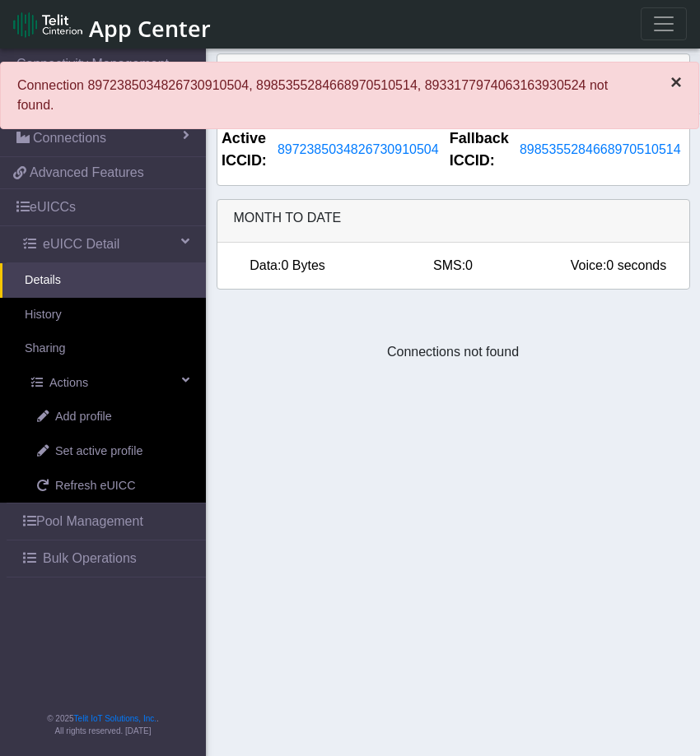  I want to click on span: 8972385034826730910504, so click(358, 149).